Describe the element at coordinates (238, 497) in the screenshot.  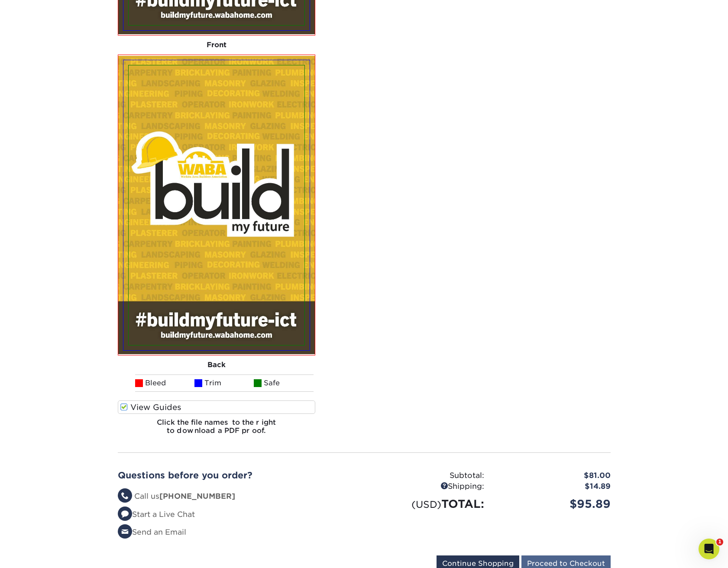
I see `li: Call us` at that location.